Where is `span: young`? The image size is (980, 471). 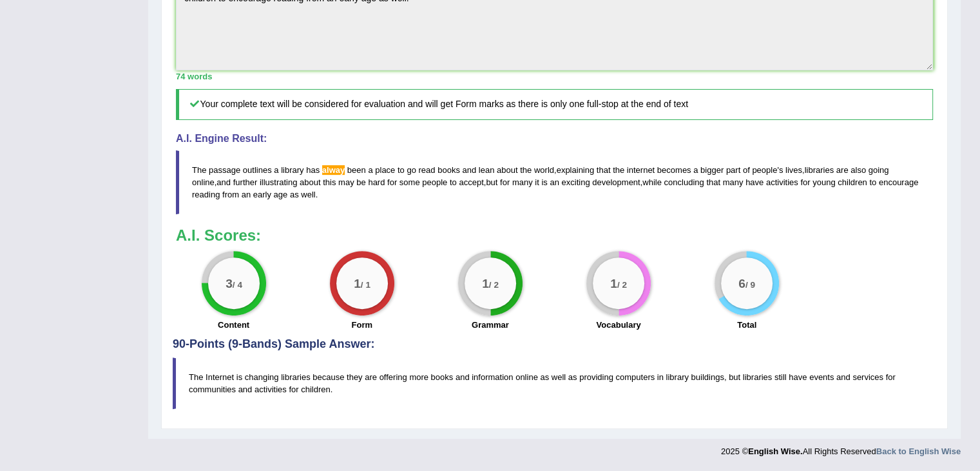 span: young is located at coordinates (823, 182).